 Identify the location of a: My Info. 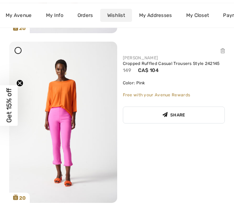
(54, 15).